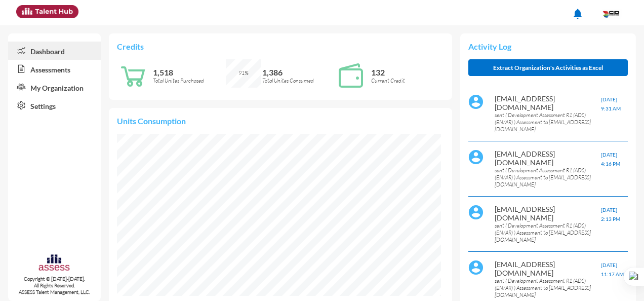 The height and width of the screenshot is (301, 644). Describe the element at coordinates (54, 69) in the screenshot. I see `a: Assessments` at that location.